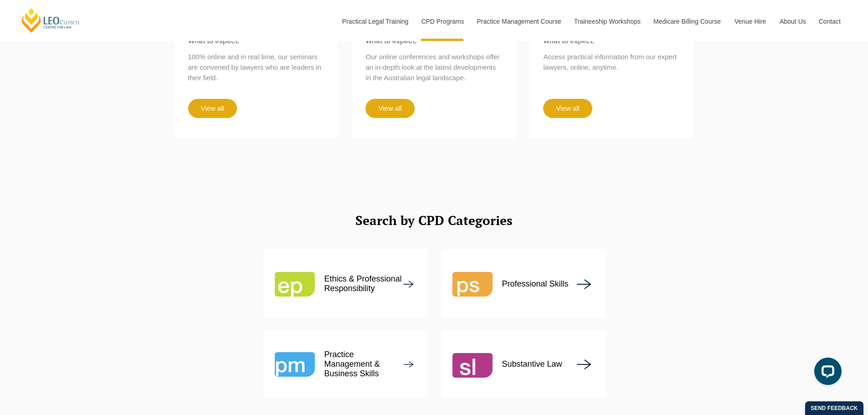 The height and width of the screenshot is (415, 868). What do you see at coordinates (363, 284) in the screenshot?
I see `p: Ethics & Professional Responsibility` at bounding box center [363, 284].